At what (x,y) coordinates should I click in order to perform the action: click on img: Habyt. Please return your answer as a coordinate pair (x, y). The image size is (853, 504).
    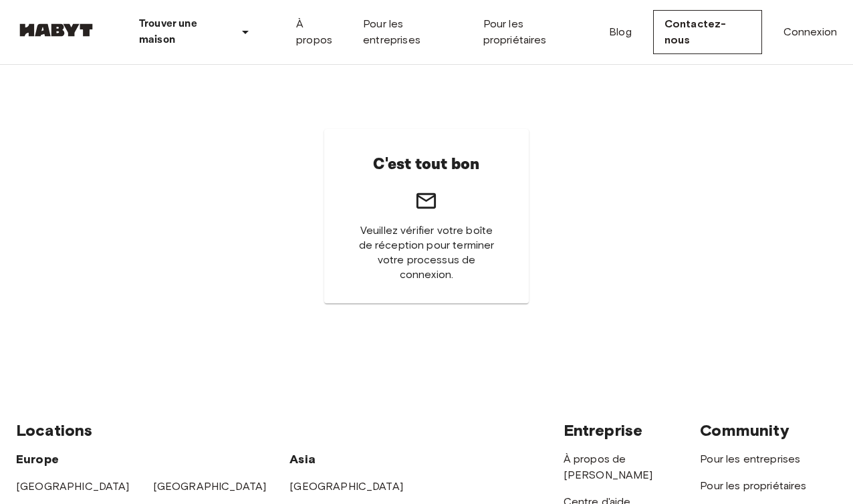
    Looking at the image, I should click on (57, 30).